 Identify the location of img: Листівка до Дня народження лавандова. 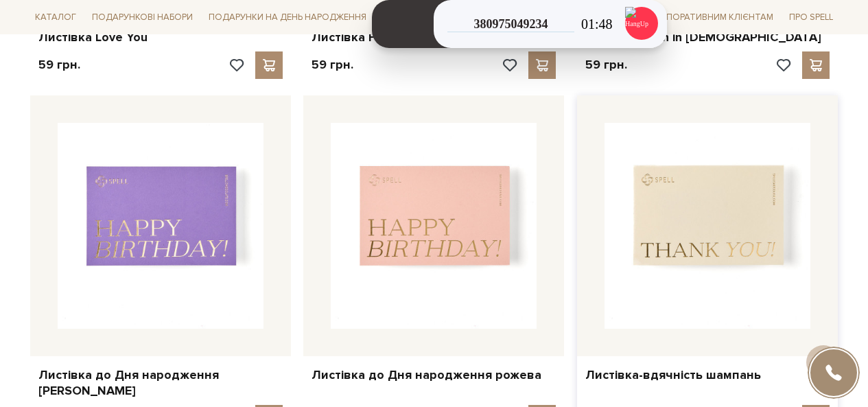
(160, 226).